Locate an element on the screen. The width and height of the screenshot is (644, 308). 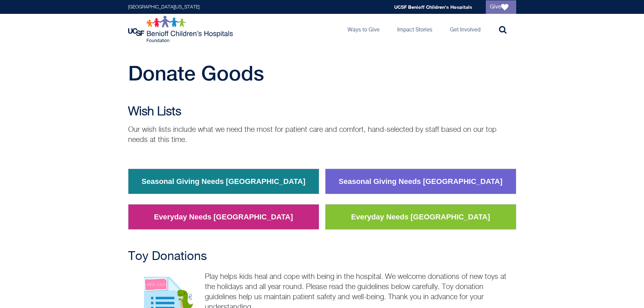
h2: Toy Donations is located at coordinates (322, 256).